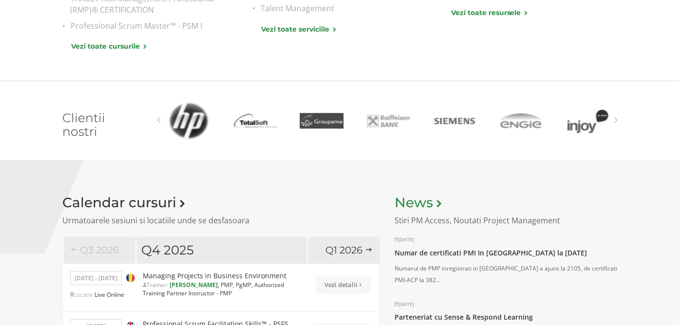 This screenshot has width=680, height=325. I want to click on a: Calendar cursuri, so click(123, 203).